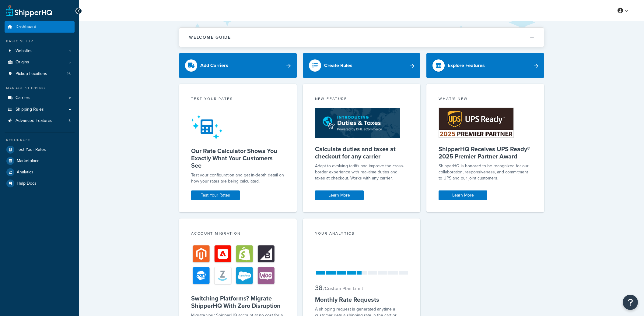 The width and height of the screenshot is (644, 316). What do you see at coordinates (26, 183) in the screenshot?
I see `span: Help Docs` at bounding box center [26, 183].